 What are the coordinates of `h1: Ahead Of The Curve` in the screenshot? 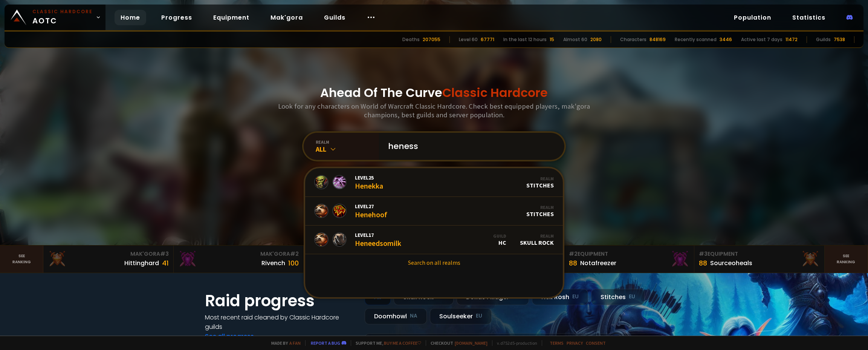 It's located at (434, 93).